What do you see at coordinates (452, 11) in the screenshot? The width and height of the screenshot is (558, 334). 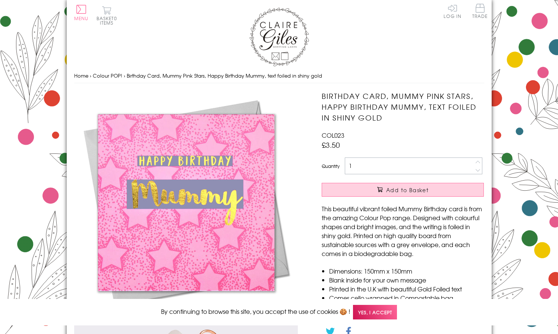 I see `a: Log In` at bounding box center [452, 11].